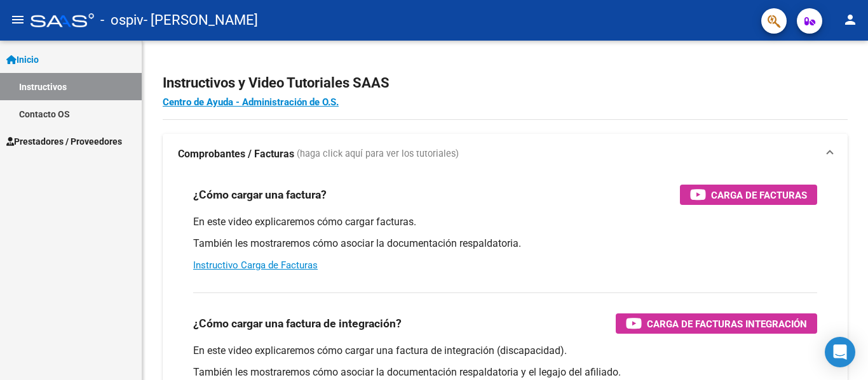 The width and height of the screenshot is (868, 380). What do you see at coordinates (64, 141) in the screenshot?
I see `span: Prestadores / Proveedores` at bounding box center [64, 141].